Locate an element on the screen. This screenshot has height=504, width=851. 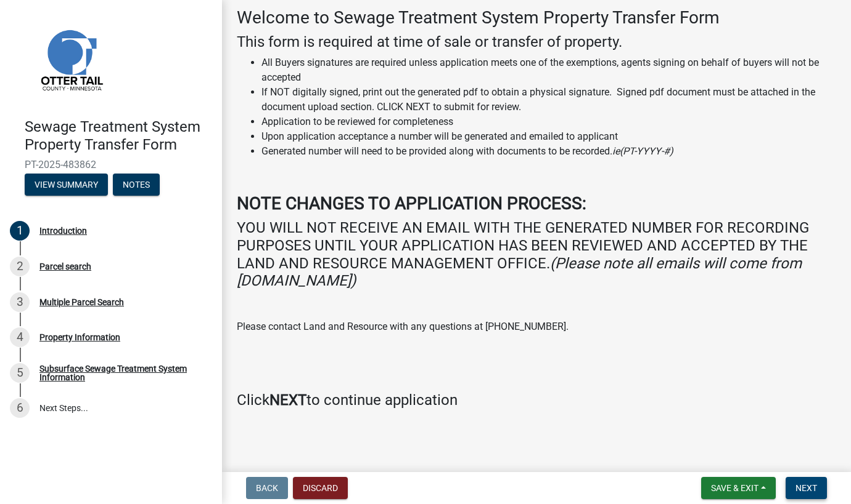
li: Application to be reviewed for completeness is located at coordinates (548, 122).